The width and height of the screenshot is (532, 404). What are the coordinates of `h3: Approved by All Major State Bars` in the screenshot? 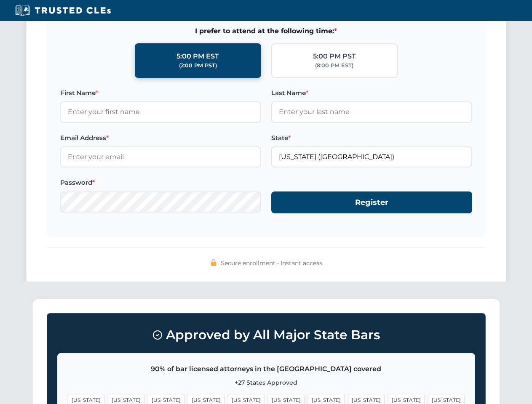 It's located at (266, 335).